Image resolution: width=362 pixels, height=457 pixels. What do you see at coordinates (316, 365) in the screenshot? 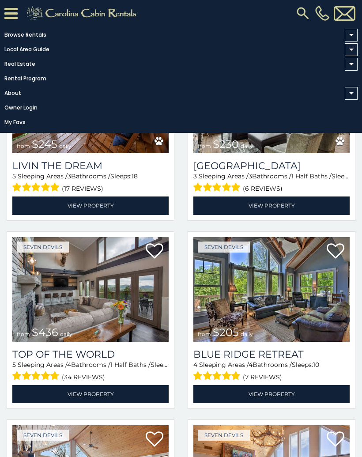
I see `span: 10` at bounding box center [316, 365].